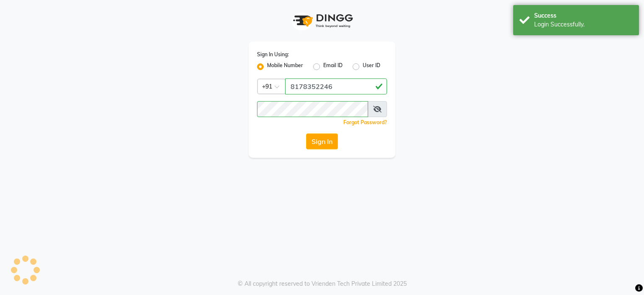 This screenshot has width=644, height=295. I want to click on button: Sign In, so click(322, 142).